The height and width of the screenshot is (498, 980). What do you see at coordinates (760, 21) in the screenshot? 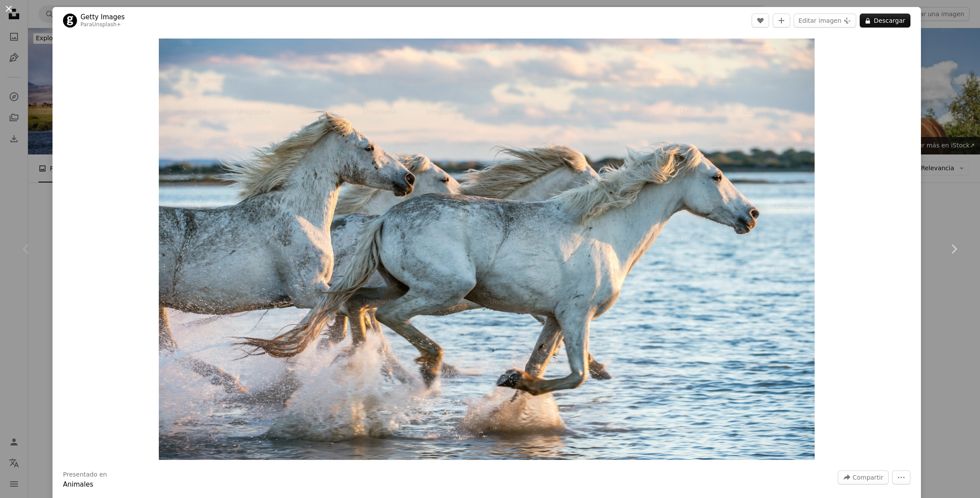
I see `button: Me gusta` at bounding box center [760, 21].